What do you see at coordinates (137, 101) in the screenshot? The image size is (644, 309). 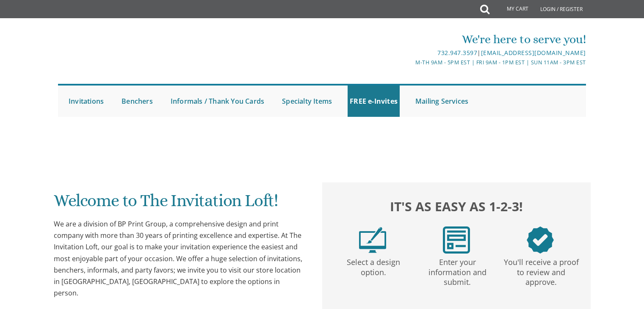 I see `a: Benchers` at bounding box center [137, 101].